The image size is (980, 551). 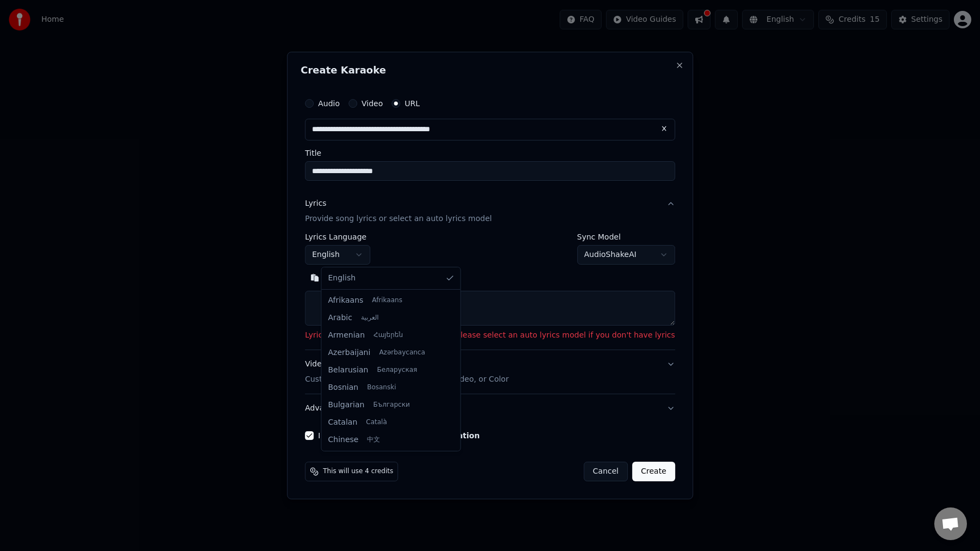 What do you see at coordinates (346, 405) in the screenshot?
I see `span: Bulgarian` at bounding box center [346, 405].